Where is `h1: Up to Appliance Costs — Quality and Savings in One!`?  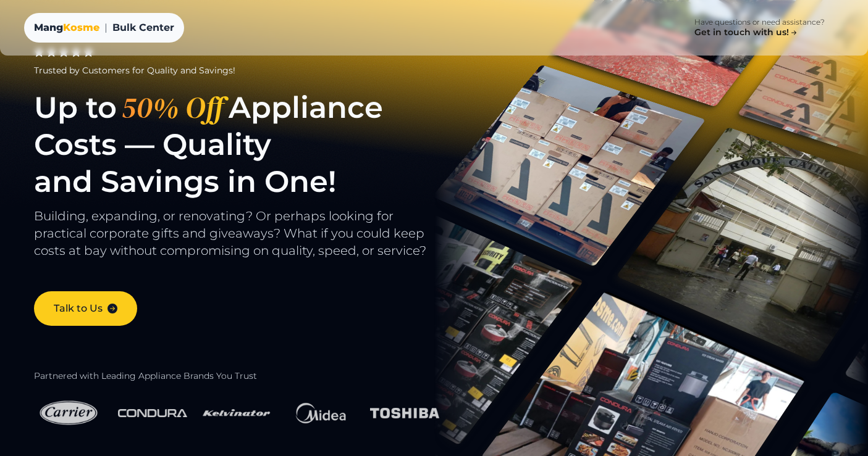
h1: Up to Appliance Costs — Quality and Savings in One! is located at coordinates (248, 145).